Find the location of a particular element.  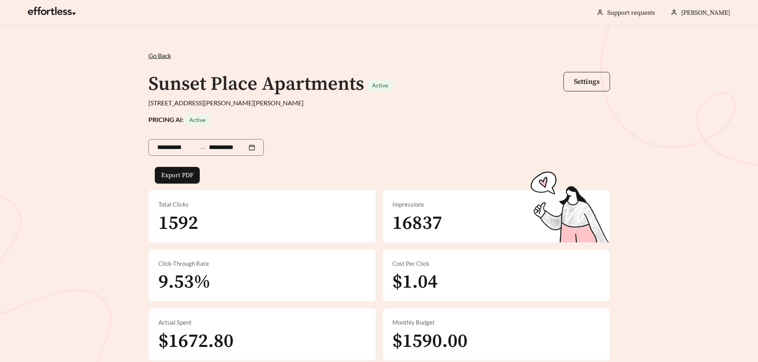

span: $1.04 is located at coordinates (415, 282).